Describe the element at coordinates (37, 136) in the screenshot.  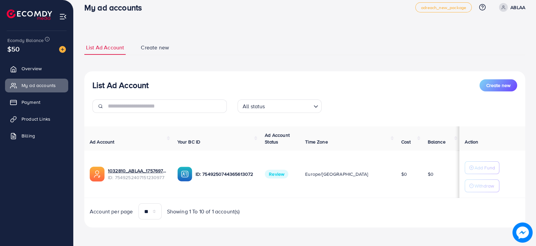
I see `a: Billing` at that location.